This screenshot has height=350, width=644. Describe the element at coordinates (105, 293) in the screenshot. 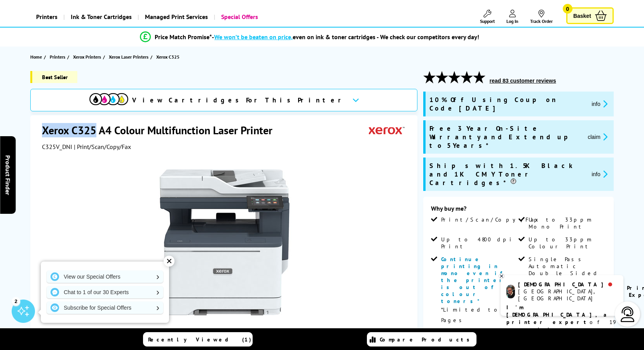

I see `a: Chat to 1 of our 30 Experts` at that location.